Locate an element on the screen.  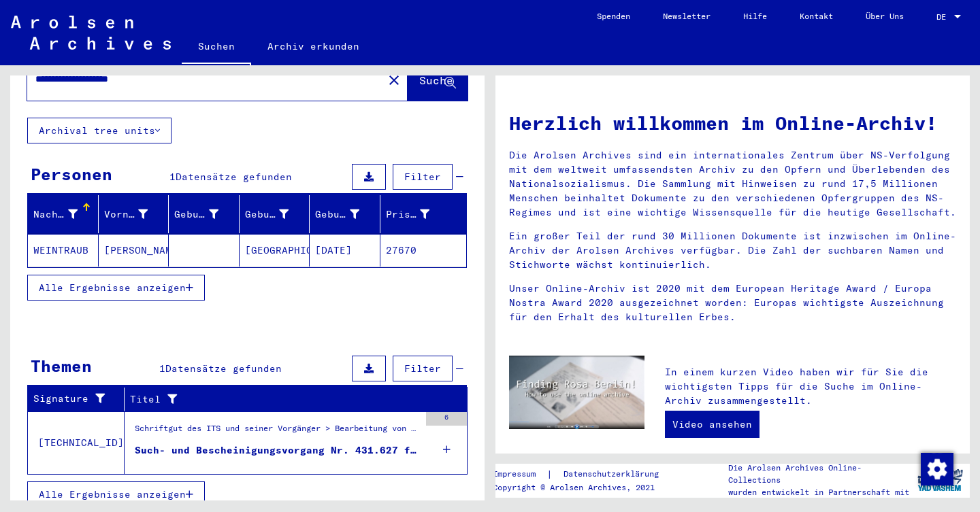
span: DE is located at coordinates (944, 17).